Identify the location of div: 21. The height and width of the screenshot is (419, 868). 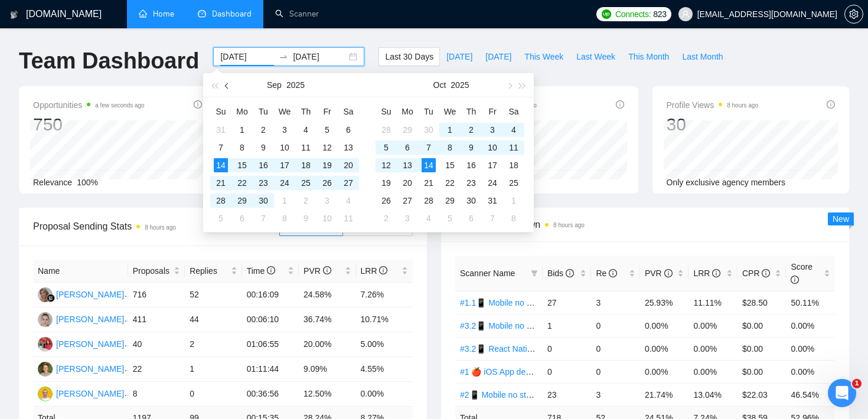
(221, 183).